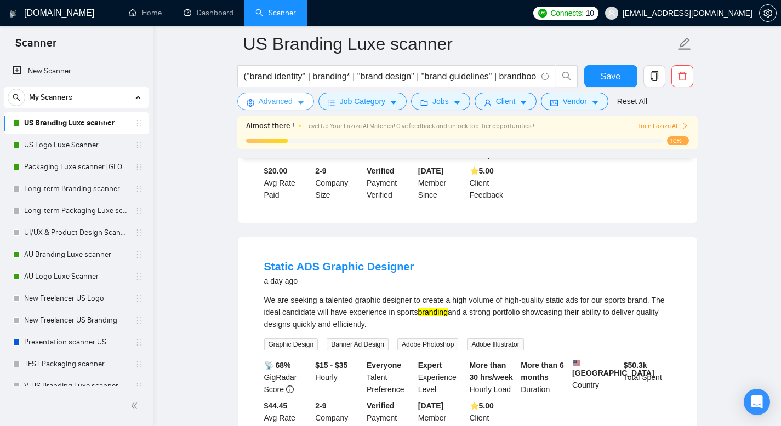 This screenshot has width=781, height=426. What do you see at coordinates (427, 345) in the screenshot?
I see `span: Adobe Photoshop` at bounding box center [427, 345].